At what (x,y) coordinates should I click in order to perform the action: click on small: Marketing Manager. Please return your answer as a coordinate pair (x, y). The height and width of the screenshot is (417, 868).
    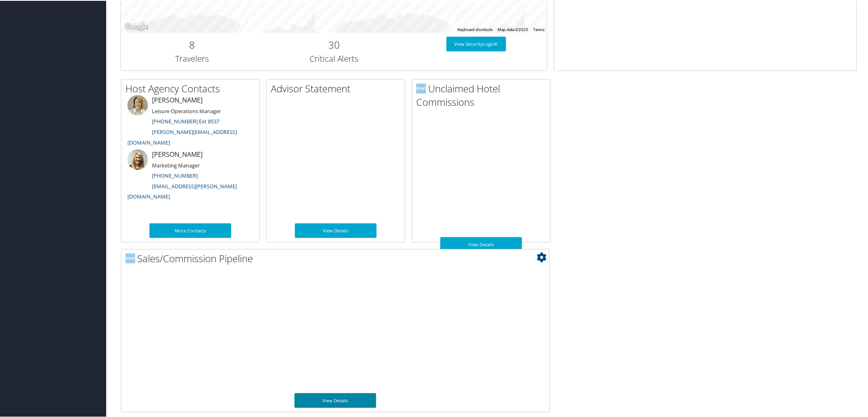
    Looking at the image, I should click on (176, 165).